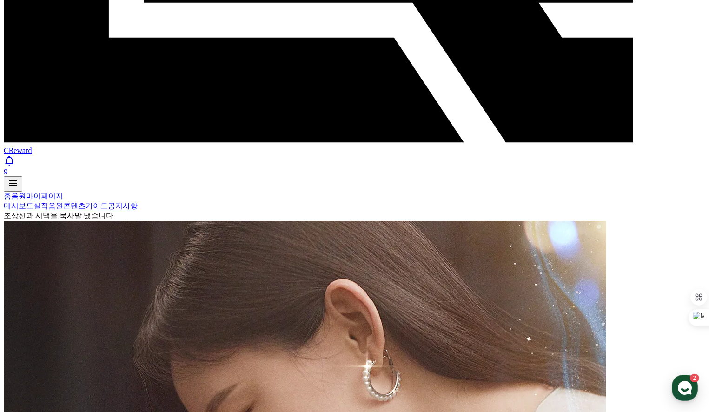 The width and height of the screenshot is (709, 412). Describe the element at coordinates (91, 313) in the screenshot. I see `span: 대화` at that location.